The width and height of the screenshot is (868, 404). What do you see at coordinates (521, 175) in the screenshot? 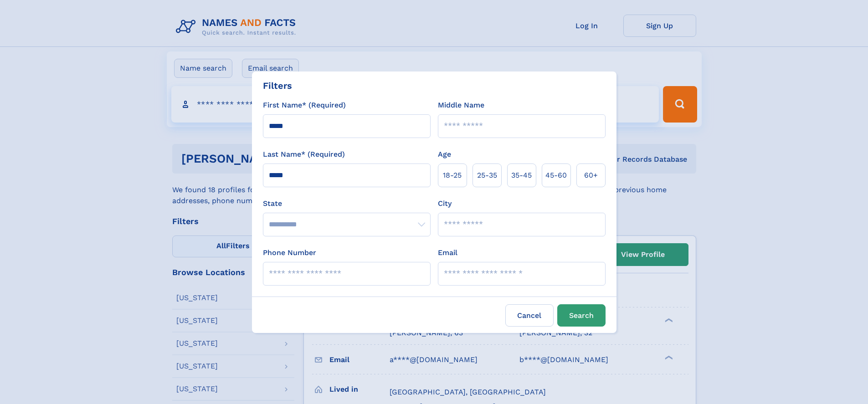
I see `span: 35‑45` at bounding box center [521, 175].